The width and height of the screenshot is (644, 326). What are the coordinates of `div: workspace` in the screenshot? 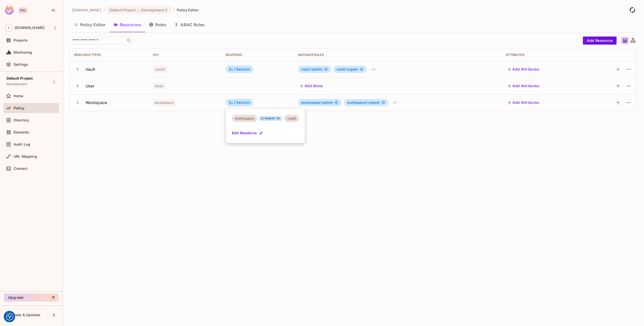 It's located at (244, 119).